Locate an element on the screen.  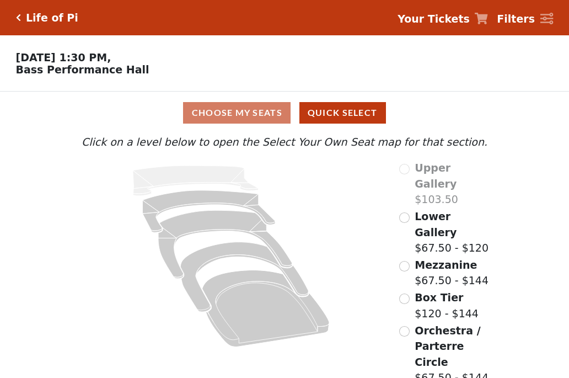
span: Upper Gallery is located at coordinates (435, 175).